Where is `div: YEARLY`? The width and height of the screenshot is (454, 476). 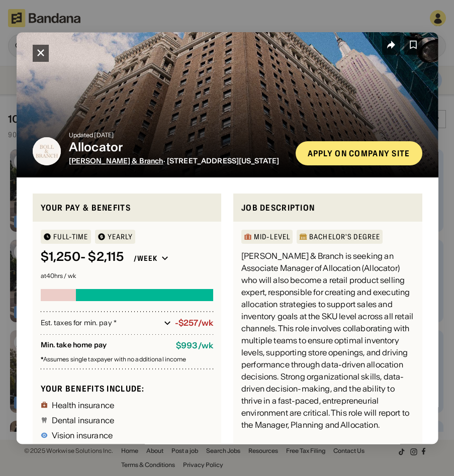
div: YEARLY is located at coordinates (120, 237).